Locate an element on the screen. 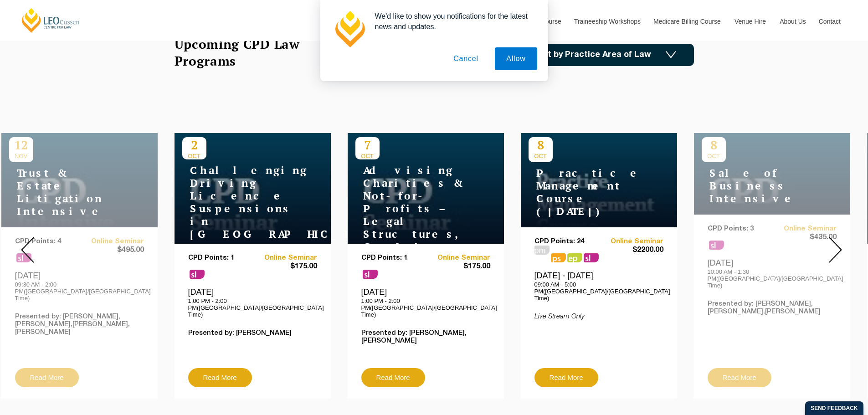 Image resolution: width=868 pixels, height=415 pixels. button: Allow is located at coordinates (516, 59).